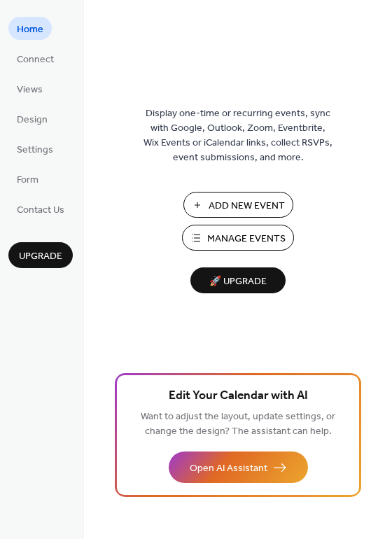 The height and width of the screenshot is (539, 392). Describe the element at coordinates (32, 118) in the screenshot. I see `a: Design` at that location.